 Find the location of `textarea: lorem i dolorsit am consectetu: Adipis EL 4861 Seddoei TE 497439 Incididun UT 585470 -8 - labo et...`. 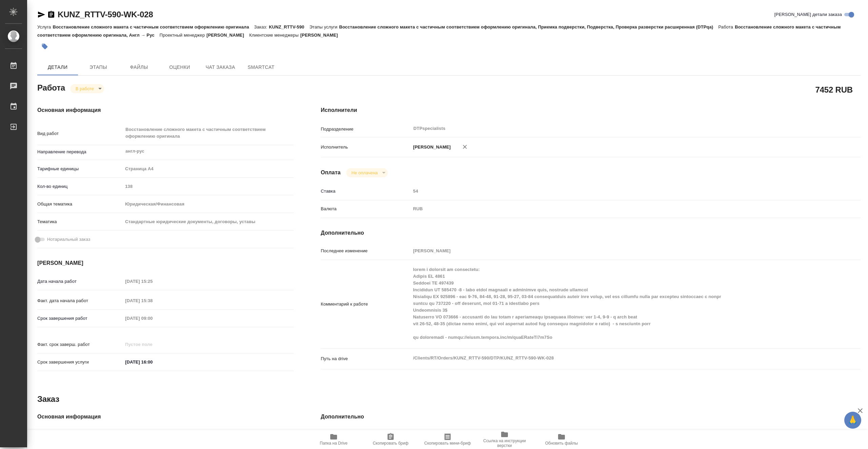

textarea: lorem i dolorsit am consectetu: Adipis EL 4861 Seddoei TE 497439 Incididun UT 585470 -8 - labo et... is located at coordinates (613, 304).